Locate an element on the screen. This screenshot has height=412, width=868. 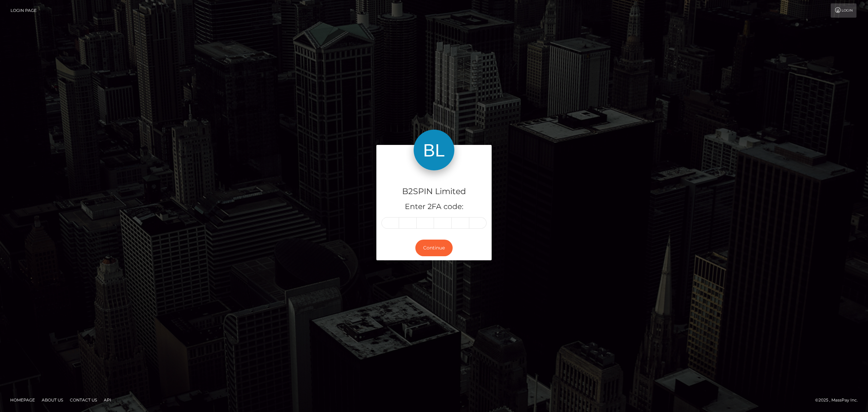
a: Homepage is located at coordinates (23, 400).